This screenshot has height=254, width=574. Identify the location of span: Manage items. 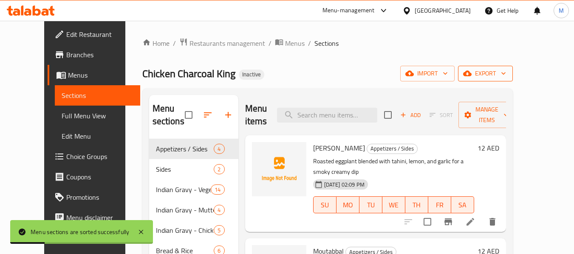
(487, 115).